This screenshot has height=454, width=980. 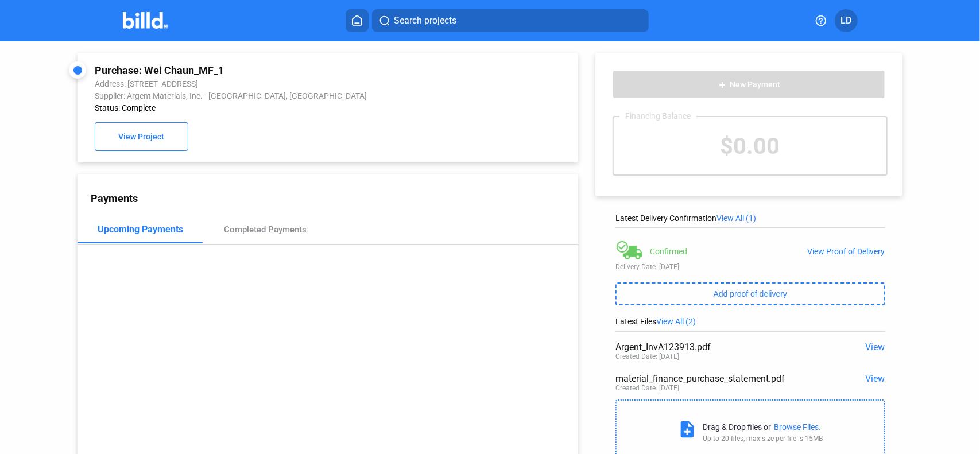 I want to click on div: Confirmed, so click(x=668, y=251).